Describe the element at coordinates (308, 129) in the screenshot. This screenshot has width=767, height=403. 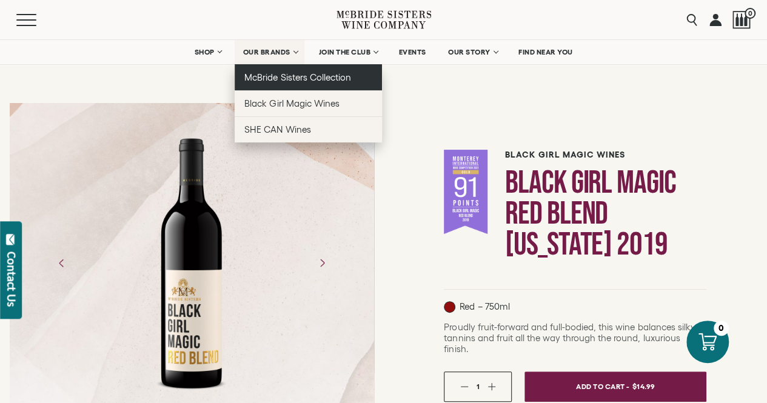
I see `a: SHE CAN Wines` at that location.